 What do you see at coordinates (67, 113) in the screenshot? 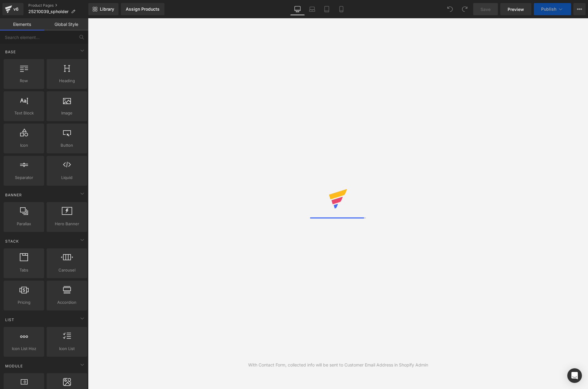
I see `span: Image` at bounding box center [67, 113].